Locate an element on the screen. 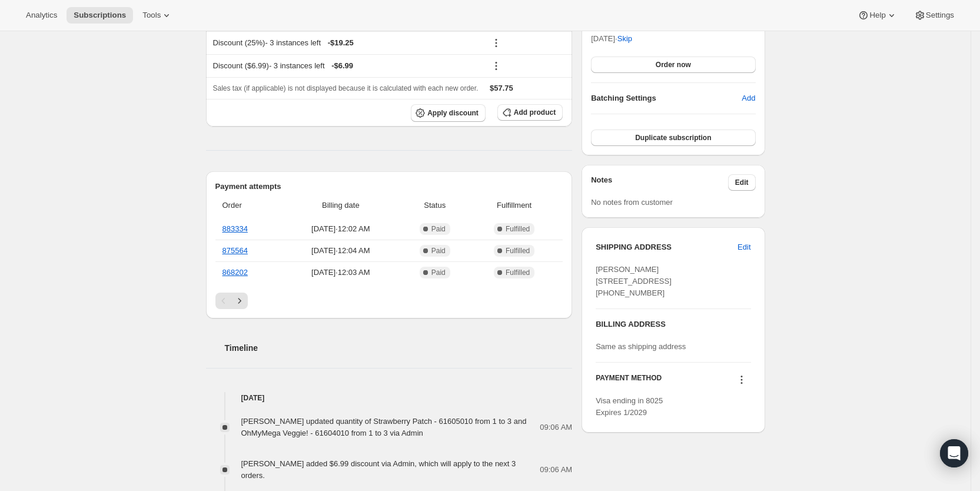 This screenshot has width=980, height=491. div: Discount ($6.99) - 3 instances left is located at coordinates (347, 66).